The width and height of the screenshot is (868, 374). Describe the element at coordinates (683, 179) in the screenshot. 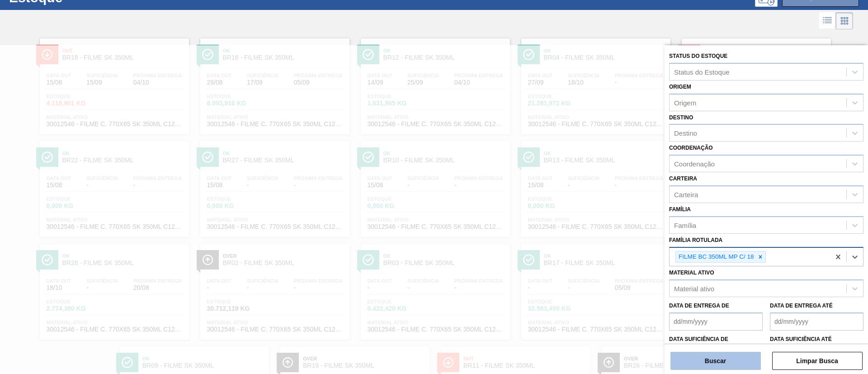

I see `label: Carteira` at that location.